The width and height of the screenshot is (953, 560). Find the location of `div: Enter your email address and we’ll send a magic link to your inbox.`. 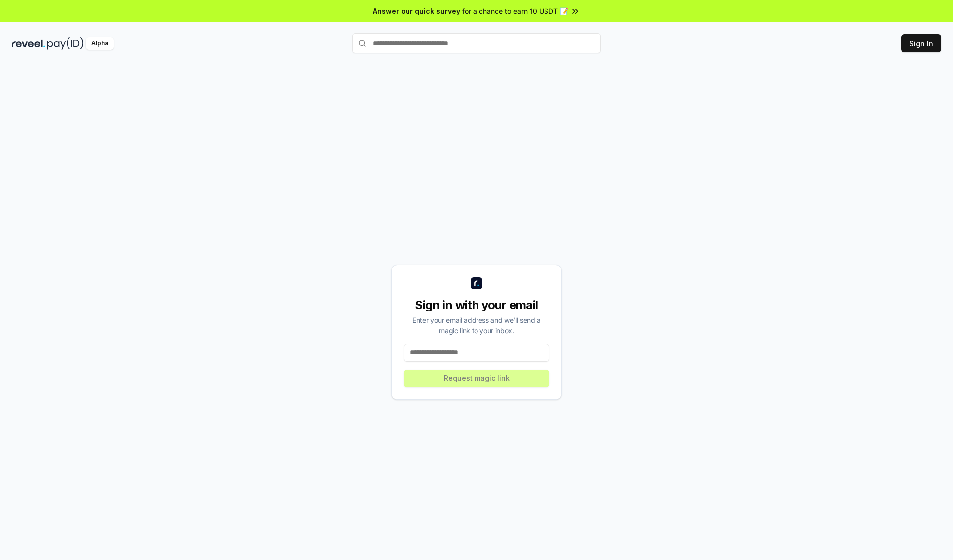

div: Enter your email address and we’ll send a magic link to your inbox. is located at coordinates (476, 325).